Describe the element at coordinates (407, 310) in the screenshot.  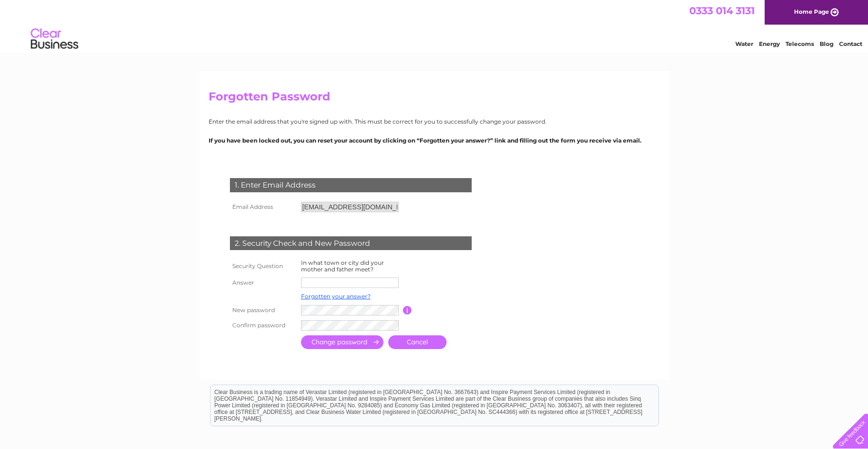
I see `input: Information` at that location.